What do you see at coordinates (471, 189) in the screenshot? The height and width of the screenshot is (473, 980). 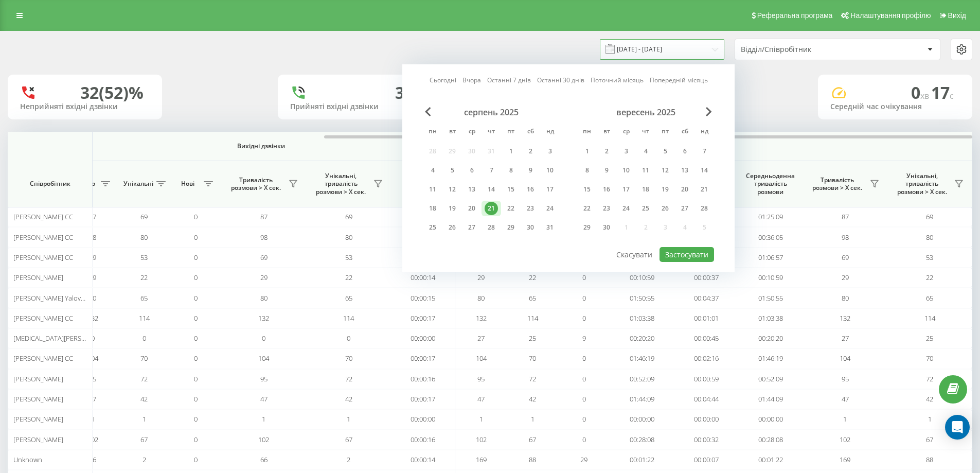 I see `div: ср 13 серп 2025 р.` at bounding box center [471, 189].